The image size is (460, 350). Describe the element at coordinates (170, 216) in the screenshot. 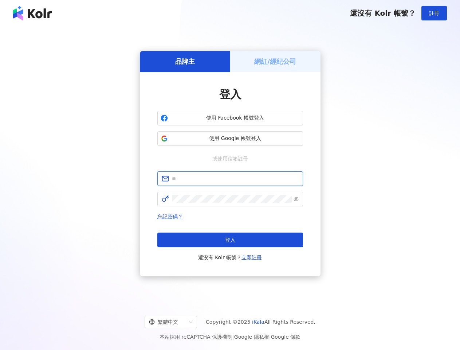

I see `a: 忘記密碼？` at that location.